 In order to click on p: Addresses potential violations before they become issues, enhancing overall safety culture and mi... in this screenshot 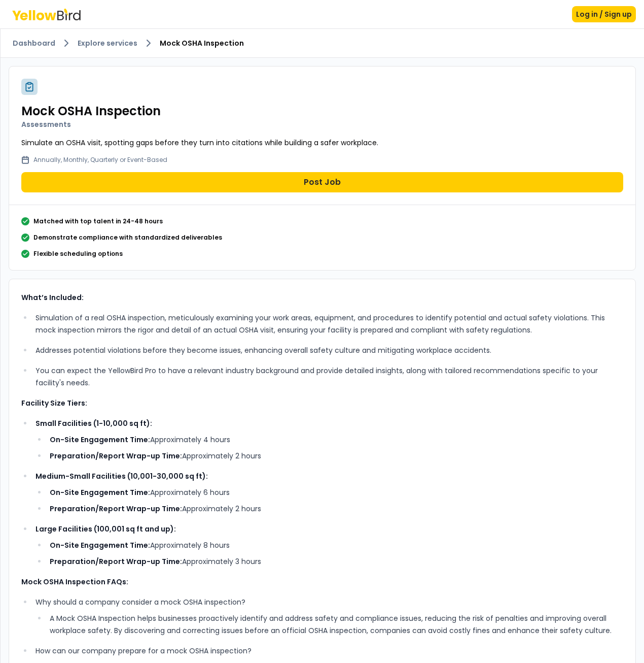, I will do `click(329, 351)`.